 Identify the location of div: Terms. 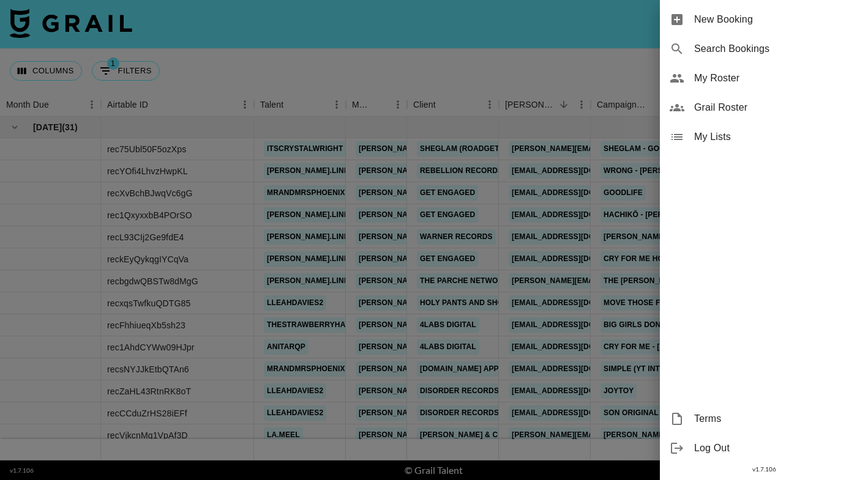
(764, 419).